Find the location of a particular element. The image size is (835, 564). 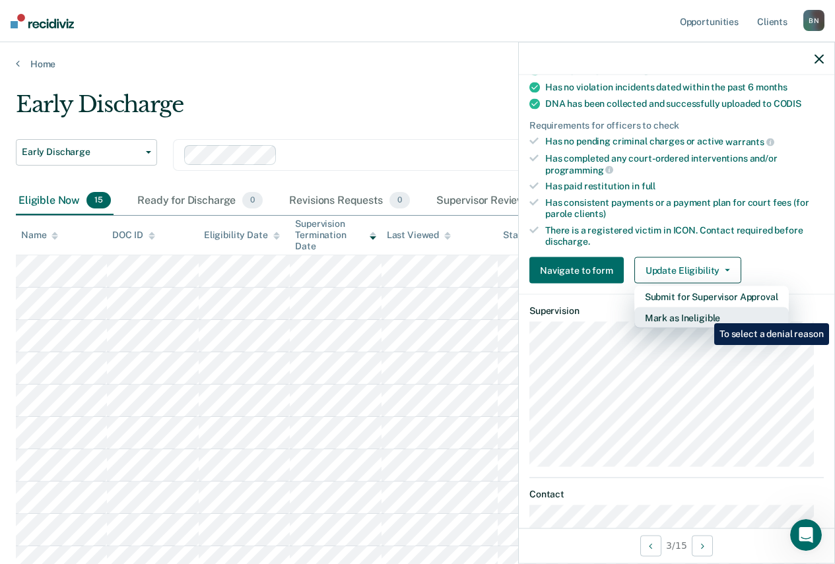

button: Submit for Supervisor Approval is located at coordinates (711, 297).